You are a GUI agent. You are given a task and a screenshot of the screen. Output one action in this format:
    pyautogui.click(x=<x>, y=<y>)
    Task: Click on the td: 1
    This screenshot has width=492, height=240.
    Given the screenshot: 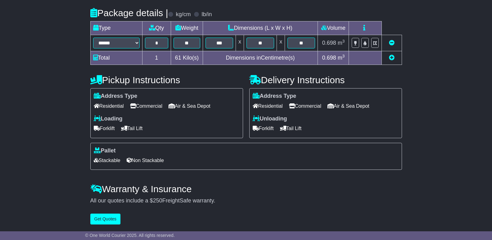 What is the action you would take?
    pyautogui.click(x=157, y=58)
    